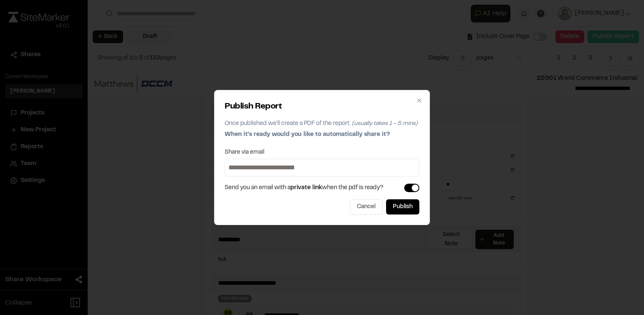 Image resolution: width=644 pixels, height=315 pixels. Describe the element at coordinates (307, 135) in the screenshot. I see `span: When it's ready would you like to automatically share it?` at that location.